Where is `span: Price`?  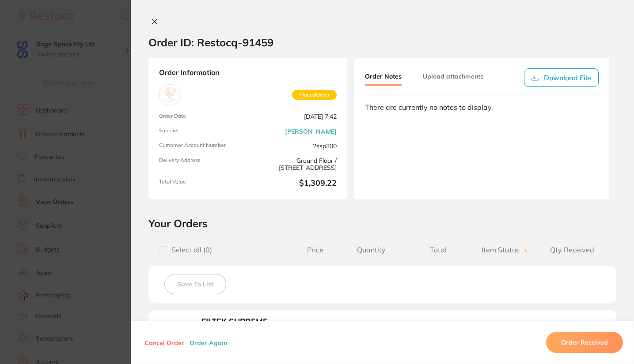 span: Price is located at coordinates (315, 250).